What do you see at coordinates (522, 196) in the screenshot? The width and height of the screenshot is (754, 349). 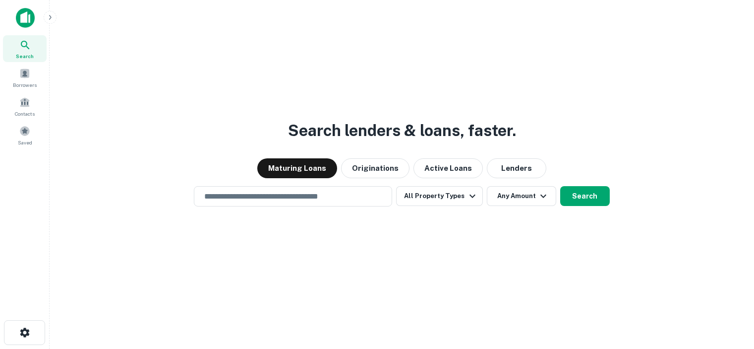 I see `button: Any Amount` at bounding box center [522, 196].